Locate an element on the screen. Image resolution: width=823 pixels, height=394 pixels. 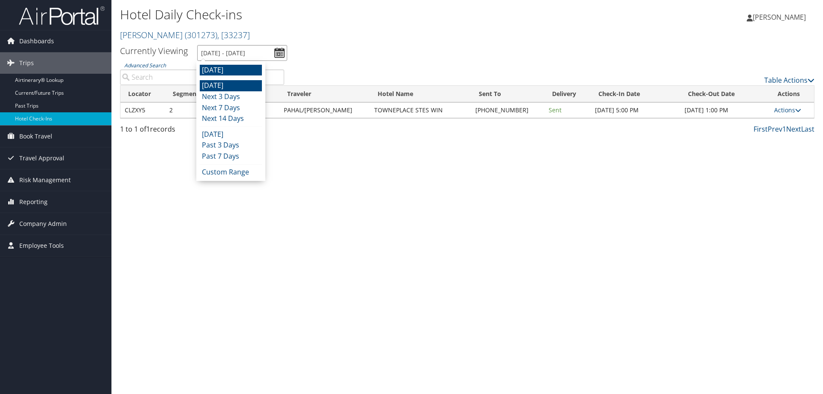
li: Custom Range is located at coordinates (231, 172).